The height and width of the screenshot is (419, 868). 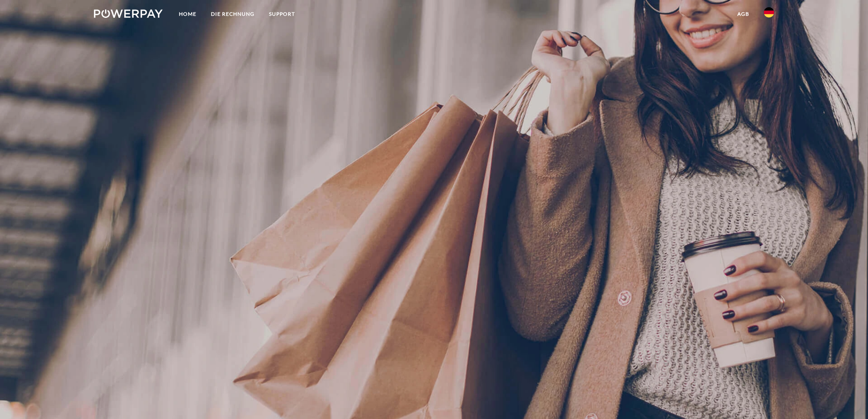 What do you see at coordinates (769, 12) in the screenshot?
I see `img: de` at bounding box center [769, 12].